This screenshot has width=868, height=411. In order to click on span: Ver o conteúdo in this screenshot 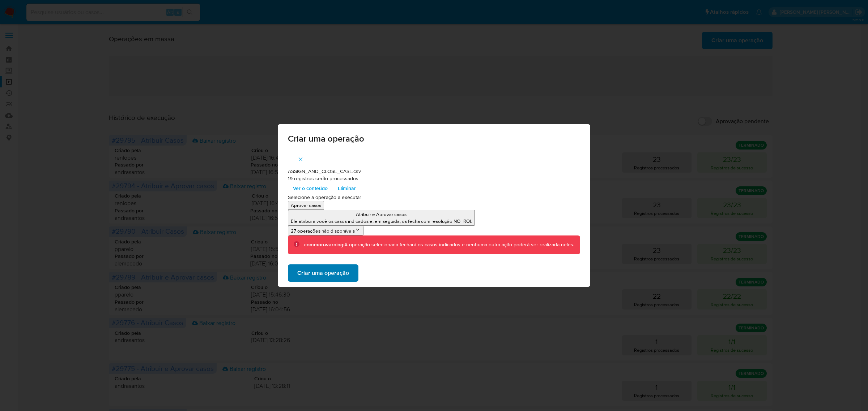, I will do `click(310, 188)`.